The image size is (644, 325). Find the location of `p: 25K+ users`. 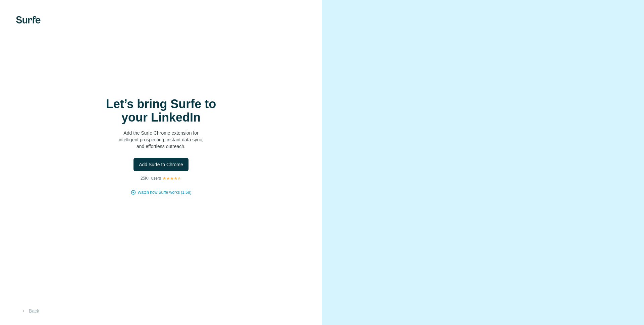

p: 25K+ users is located at coordinates (151, 178).